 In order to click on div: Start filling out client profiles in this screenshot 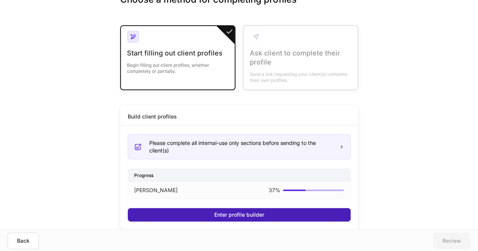, I will do `click(178, 53)`.